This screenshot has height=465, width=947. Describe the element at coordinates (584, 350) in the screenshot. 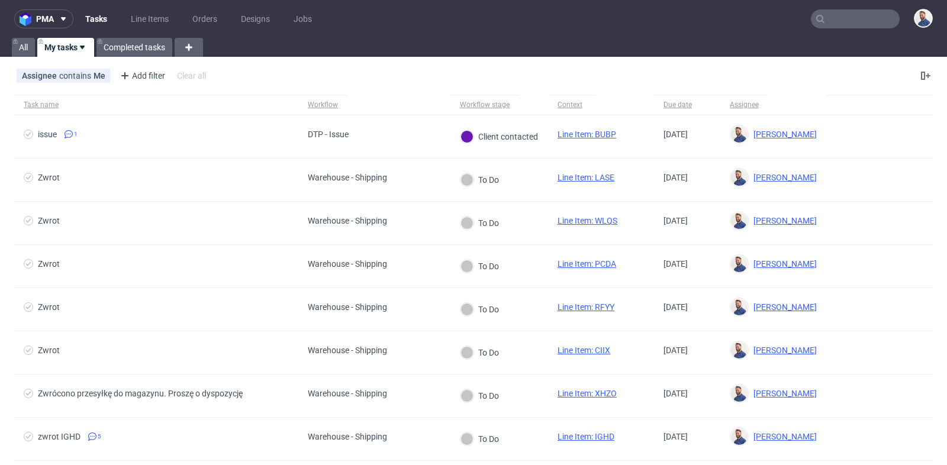

I see `a: Line Item: CIIX` at that location.